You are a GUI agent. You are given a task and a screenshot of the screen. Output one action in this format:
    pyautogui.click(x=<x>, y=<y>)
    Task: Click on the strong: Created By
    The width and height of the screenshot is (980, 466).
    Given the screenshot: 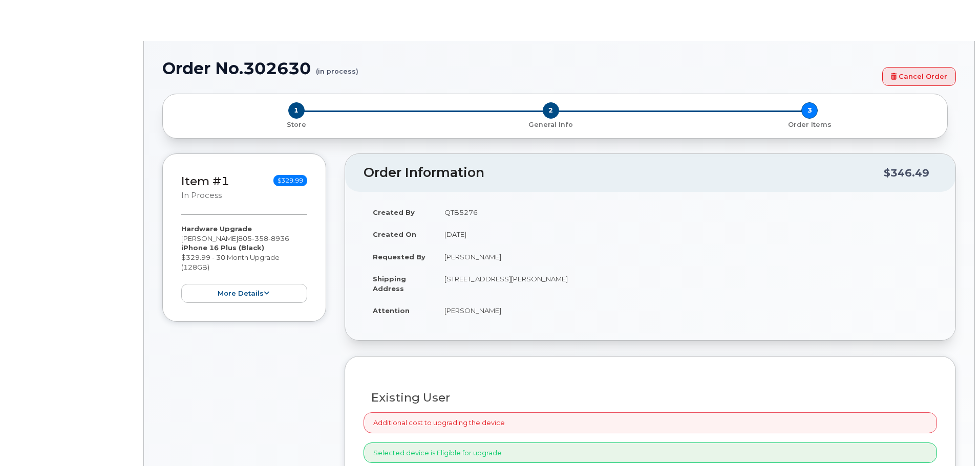 What is the action you would take?
    pyautogui.click(x=394, y=212)
    